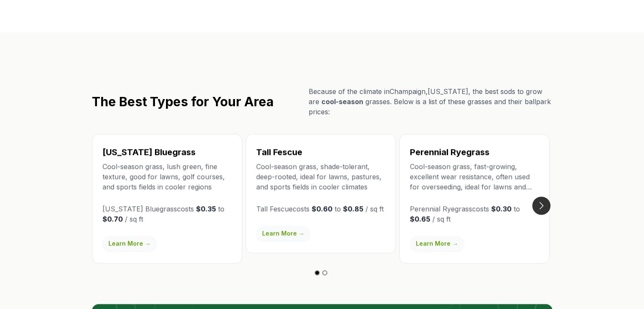 This screenshot has height=309, width=644. I want to click on strong: $0.85, so click(353, 209).